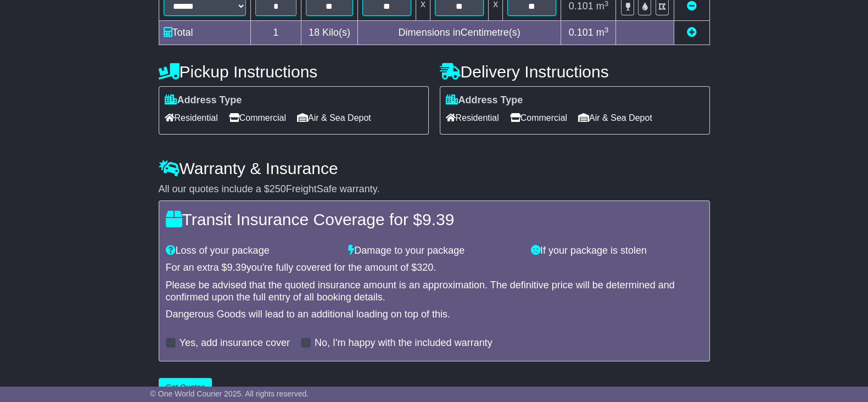 The image size is (868, 402). What do you see at coordinates (575, 72) in the screenshot?
I see `h4: Delivery Instructions` at bounding box center [575, 72].